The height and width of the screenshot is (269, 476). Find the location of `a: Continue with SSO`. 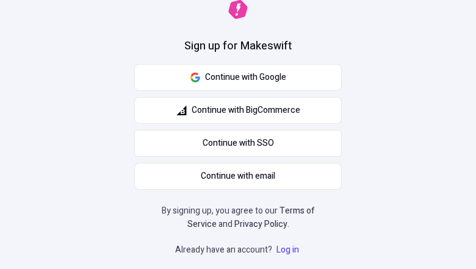

a: Continue with SSO is located at coordinates (238, 143).